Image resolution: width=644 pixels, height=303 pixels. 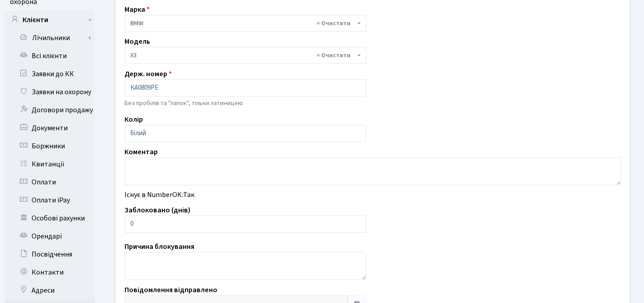 What do you see at coordinates (50, 128) in the screenshot?
I see `a: Документи` at bounding box center [50, 128].